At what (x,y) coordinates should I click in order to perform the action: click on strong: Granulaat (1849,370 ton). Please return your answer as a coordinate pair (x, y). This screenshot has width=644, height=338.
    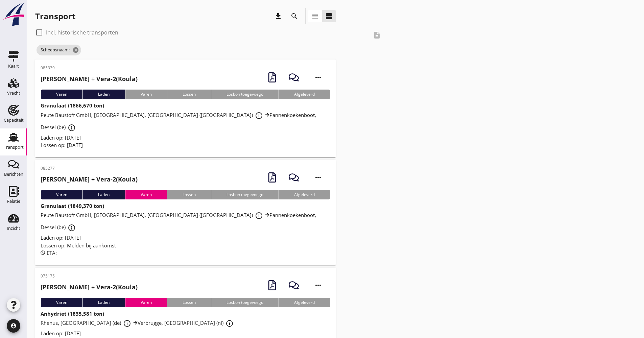
    Looking at the image, I should click on (72, 206).